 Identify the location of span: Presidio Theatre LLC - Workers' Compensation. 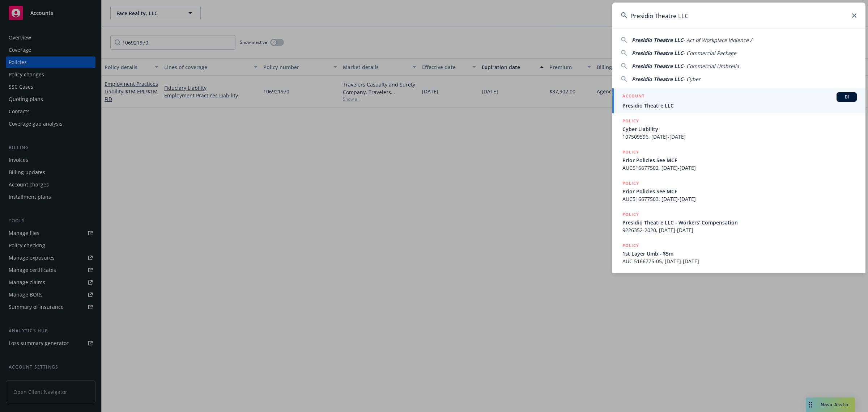
(740, 222).